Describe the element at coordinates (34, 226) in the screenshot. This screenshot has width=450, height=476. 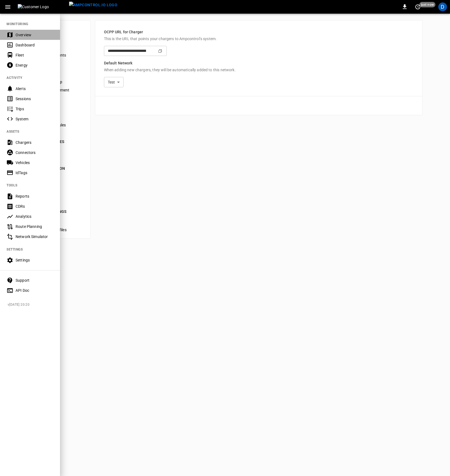
I see `div: Route Planning` at that location.